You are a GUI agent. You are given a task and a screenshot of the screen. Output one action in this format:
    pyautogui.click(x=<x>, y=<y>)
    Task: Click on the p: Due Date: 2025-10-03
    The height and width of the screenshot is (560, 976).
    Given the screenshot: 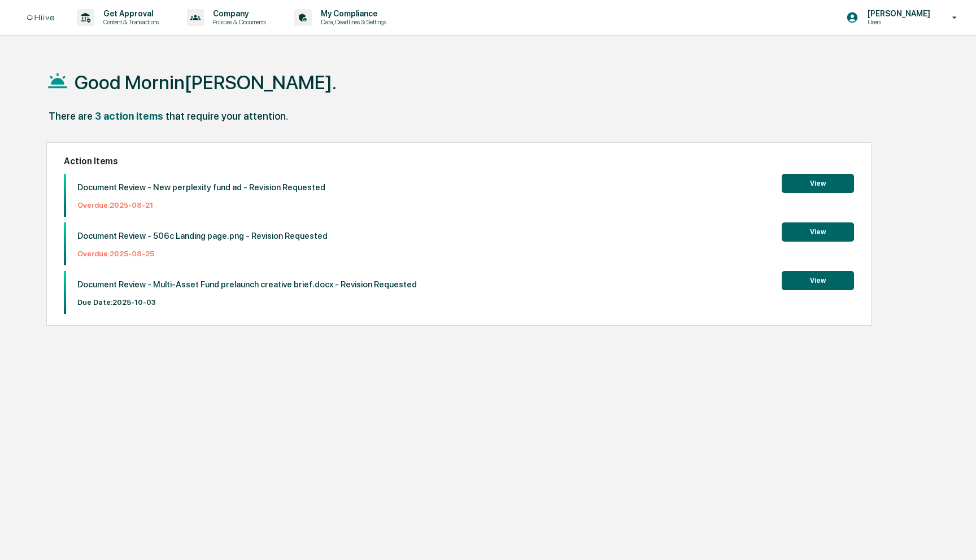 What is the action you would take?
    pyautogui.click(x=247, y=302)
    